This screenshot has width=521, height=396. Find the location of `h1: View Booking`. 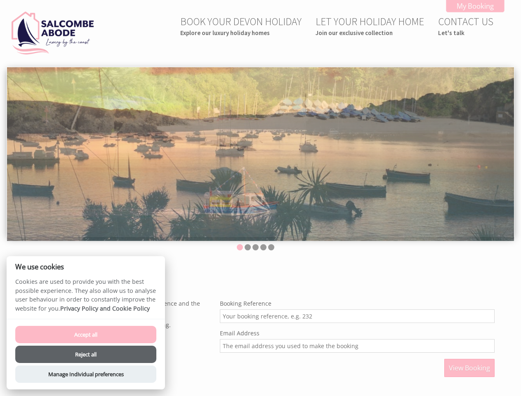

h1: View Booking is located at coordinates (255, 284).